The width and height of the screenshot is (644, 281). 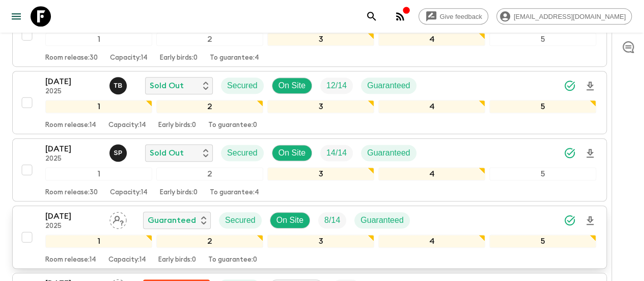 What do you see at coordinates (118, 153) in the screenshot?
I see `p: S P` at bounding box center [118, 153].